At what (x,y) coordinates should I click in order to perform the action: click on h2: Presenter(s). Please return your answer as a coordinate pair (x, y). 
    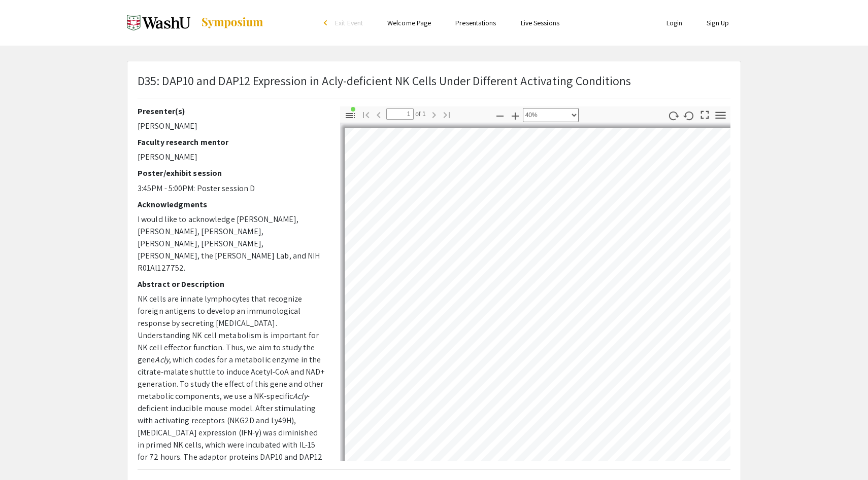
    Looking at the image, I should click on (231, 111).